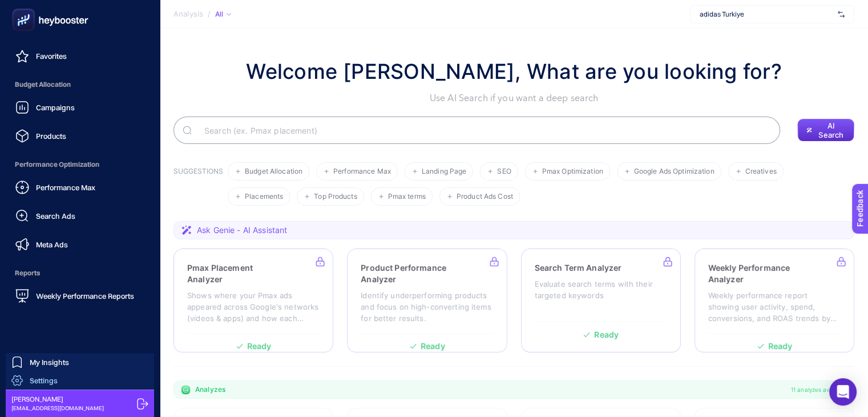  Describe the element at coordinates (80, 216) in the screenshot. I see `a: Search Ads` at that location.